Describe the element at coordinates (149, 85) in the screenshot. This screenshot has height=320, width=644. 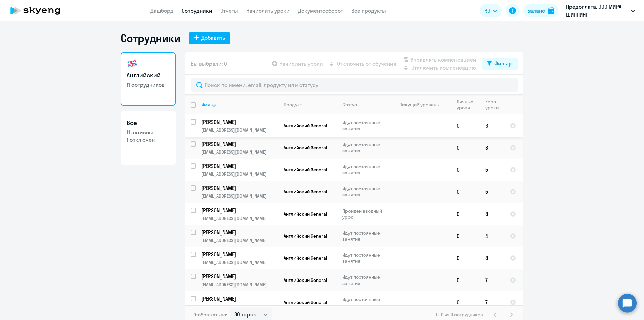
I see `p: 11 сотрудников` at that location.